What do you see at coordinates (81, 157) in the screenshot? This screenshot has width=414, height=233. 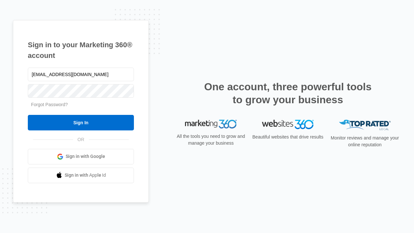 I see `a: Sign in with Google` at bounding box center [81, 157].